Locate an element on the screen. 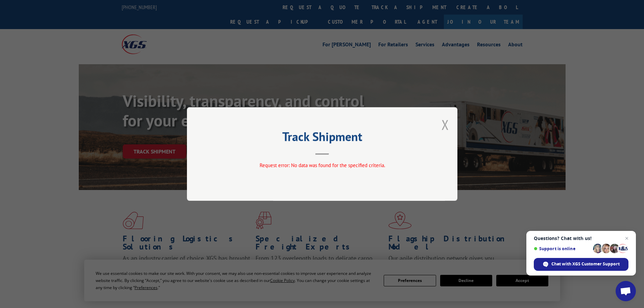  span: Chat with XGS Customer Support is located at coordinates (586, 264).